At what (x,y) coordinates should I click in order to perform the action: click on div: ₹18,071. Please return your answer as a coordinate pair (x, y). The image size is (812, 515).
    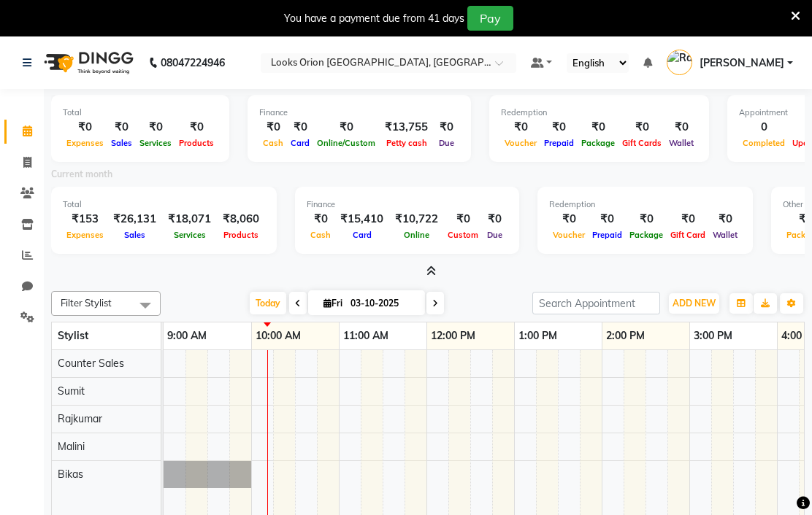
    Looking at the image, I should click on (189, 219).